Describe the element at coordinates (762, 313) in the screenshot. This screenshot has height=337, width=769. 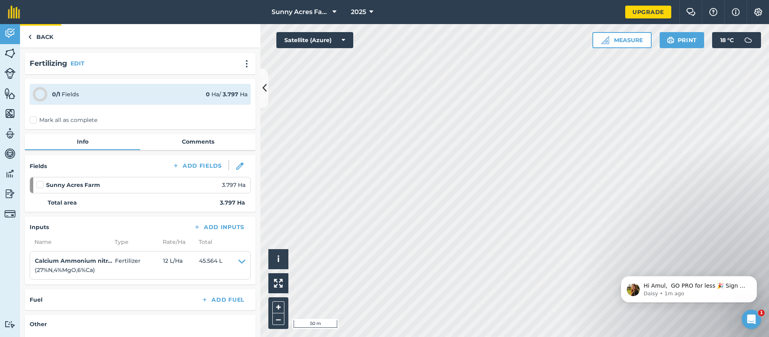
I see `span: 1` at that location.